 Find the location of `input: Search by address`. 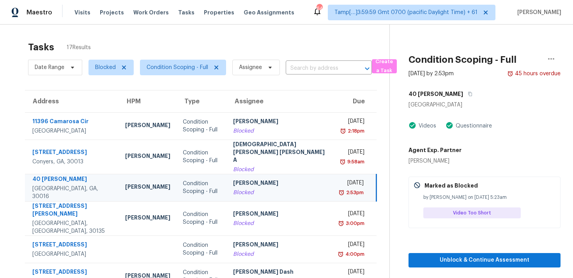

input: Search by address is located at coordinates (317, 68).